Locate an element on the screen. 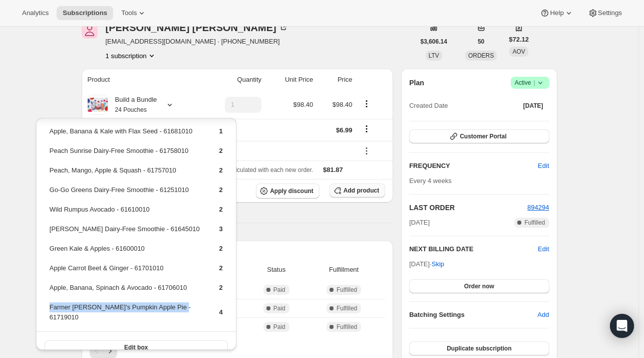  span: Created Date is located at coordinates (428, 106).